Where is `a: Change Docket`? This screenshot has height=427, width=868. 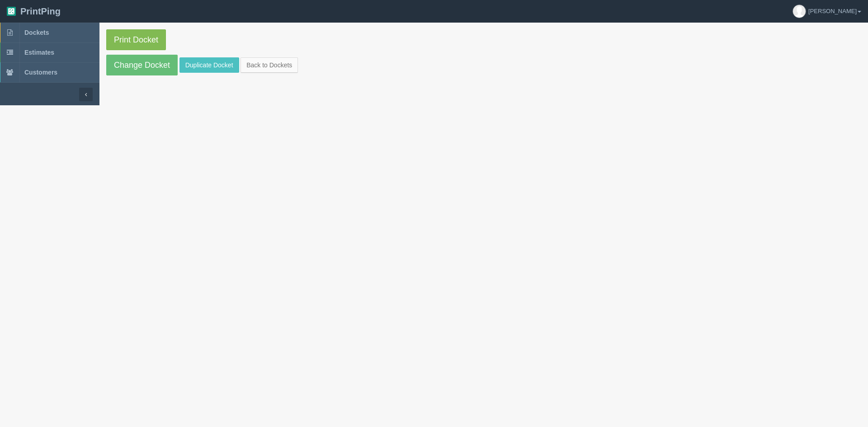
a: Change Docket is located at coordinates (142, 65).